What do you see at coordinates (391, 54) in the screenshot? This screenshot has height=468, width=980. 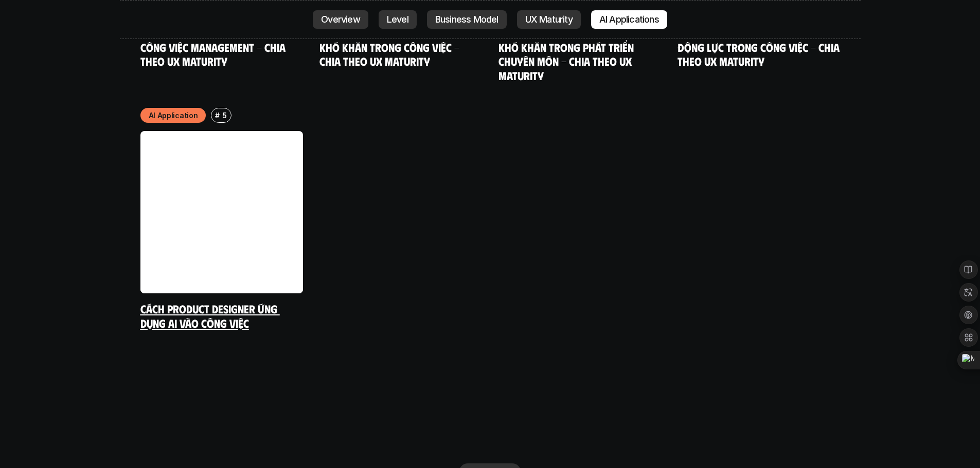 I see `a: Khó khăn trong công việc - Chia theo UX Maturity` at bounding box center [391, 54].